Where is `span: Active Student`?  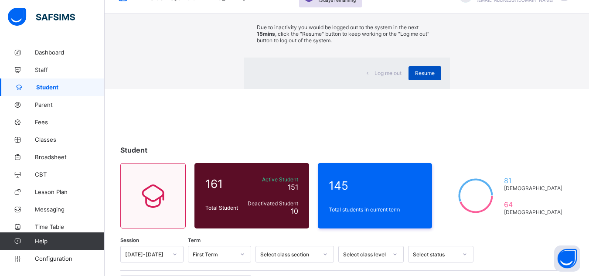
span: Active Student is located at coordinates (272, 179).